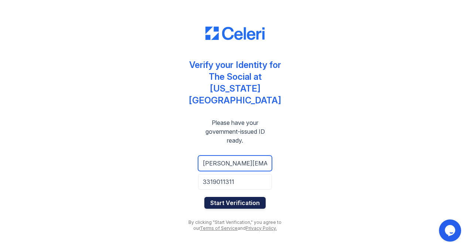 This screenshot has height=249, width=470. I want to click on div: Please have your government-issued ID ready., so click(235, 132).